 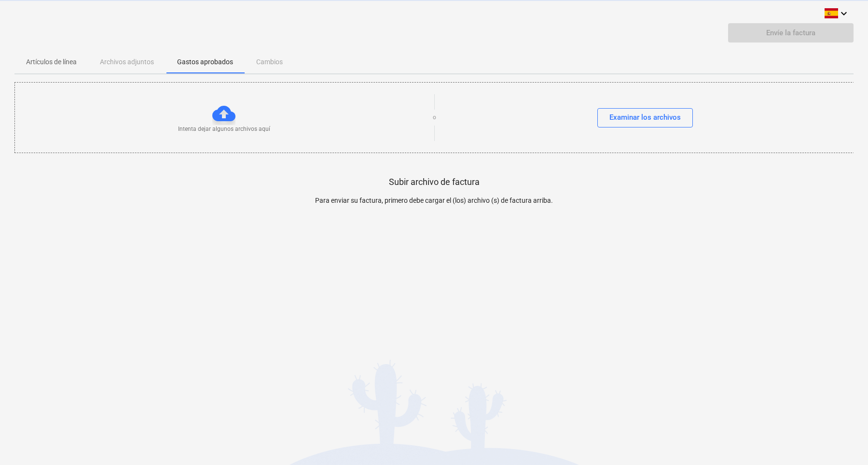 What do you see at coordinates (434, 117) in the screenshot?
I see `p: o` at bounding box center [434, 117].